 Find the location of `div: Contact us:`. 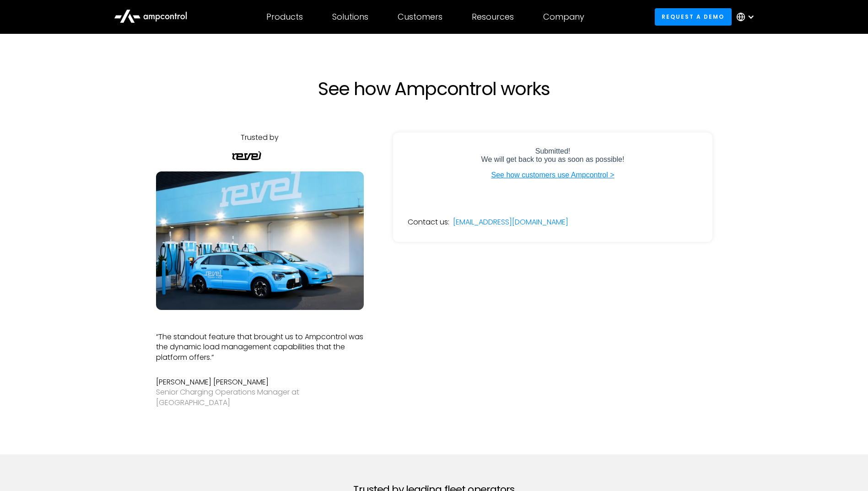

div: Contact us: is located at coordinates (428, 222).